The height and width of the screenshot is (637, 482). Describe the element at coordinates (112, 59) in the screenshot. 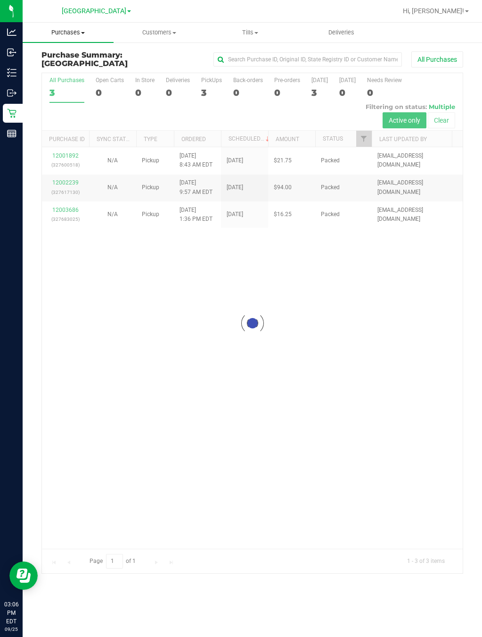

I see `h3: Purchase Summary:` at that location.